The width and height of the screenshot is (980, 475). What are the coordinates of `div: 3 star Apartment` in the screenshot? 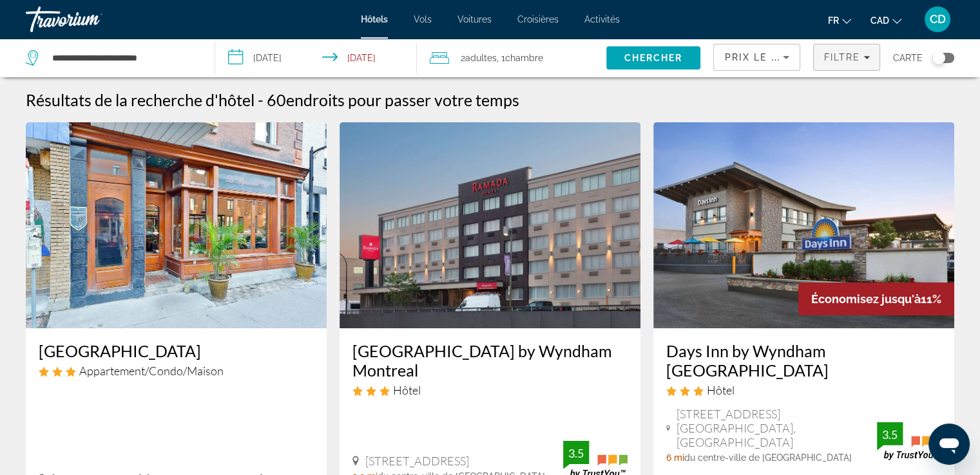 It's located at (176, 371).